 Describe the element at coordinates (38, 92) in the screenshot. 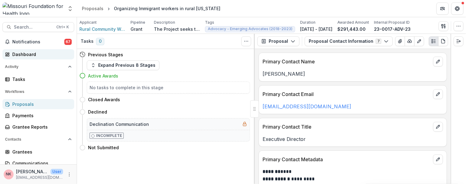

I see `button: Open Workflows` at that location.